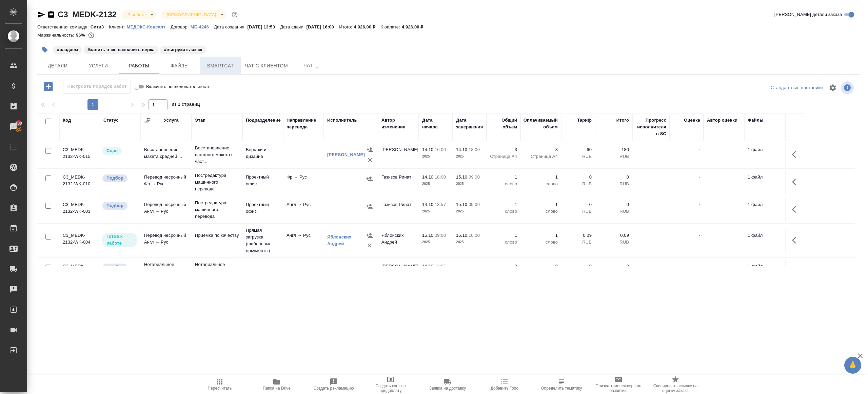 The width and height of the screenshot is (868, 394). I want to click on div: Можно подбирать исполнителей, so click(120, 268).